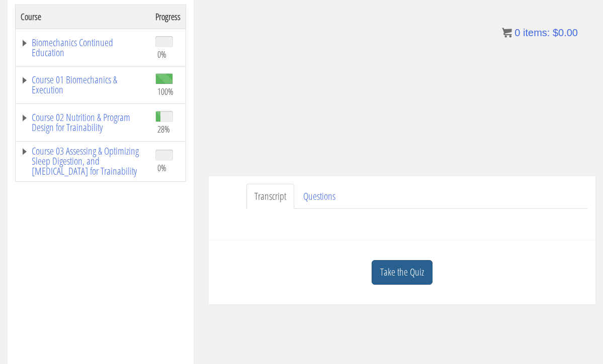  I want to click on a: Course 02 Nutrition & Program Design for Trainability, so click(83, 123).